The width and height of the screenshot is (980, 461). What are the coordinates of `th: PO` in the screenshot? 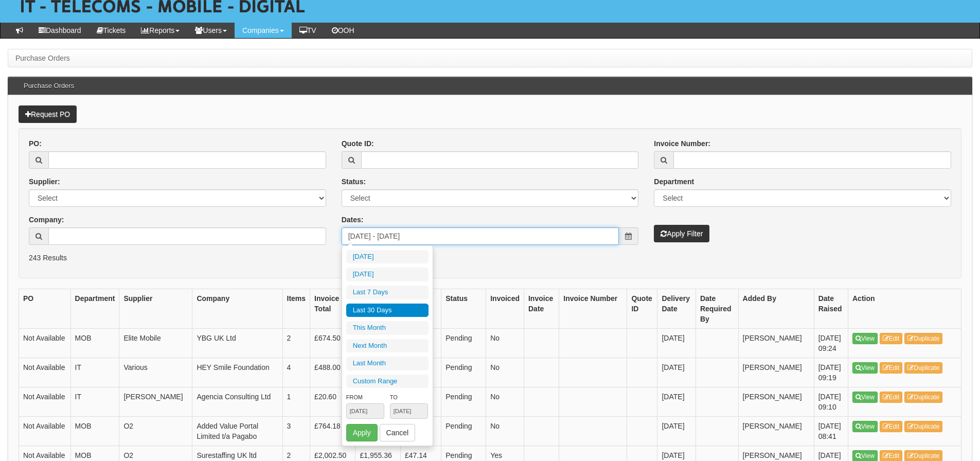 It's located at (45, 309).